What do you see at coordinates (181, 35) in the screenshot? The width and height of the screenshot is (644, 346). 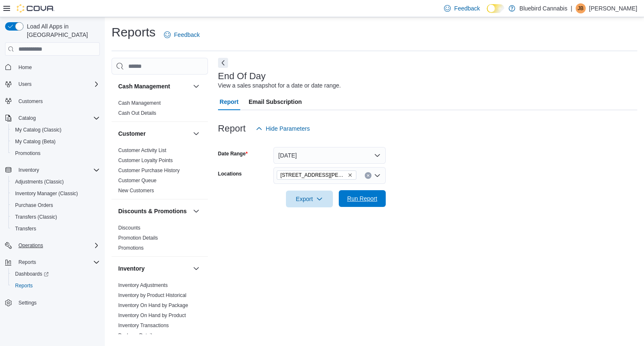 I see `a: Feedback` at bounding box center [181, 35].